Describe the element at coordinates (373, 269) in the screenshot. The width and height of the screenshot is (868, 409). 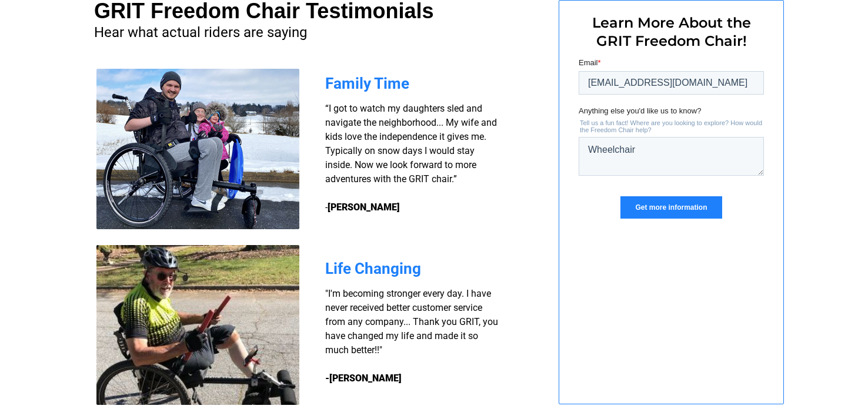
I see `span: Life Changing` at that location.